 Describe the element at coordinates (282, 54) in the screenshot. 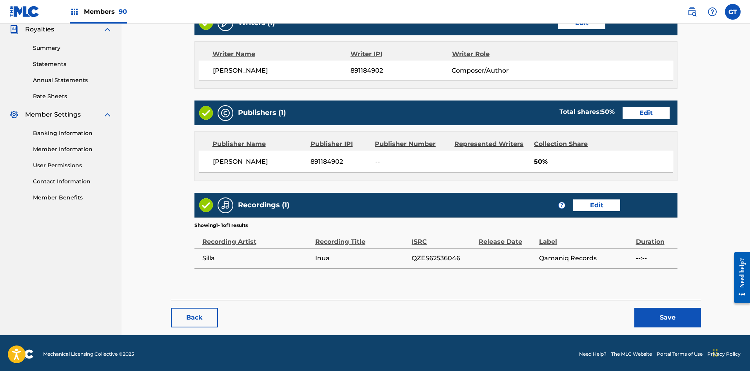

I see `div: Writer Name` at that location.